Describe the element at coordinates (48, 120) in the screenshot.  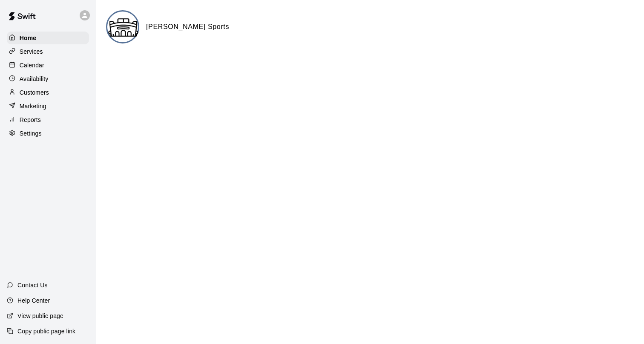
I see `div: Reports` at that location.